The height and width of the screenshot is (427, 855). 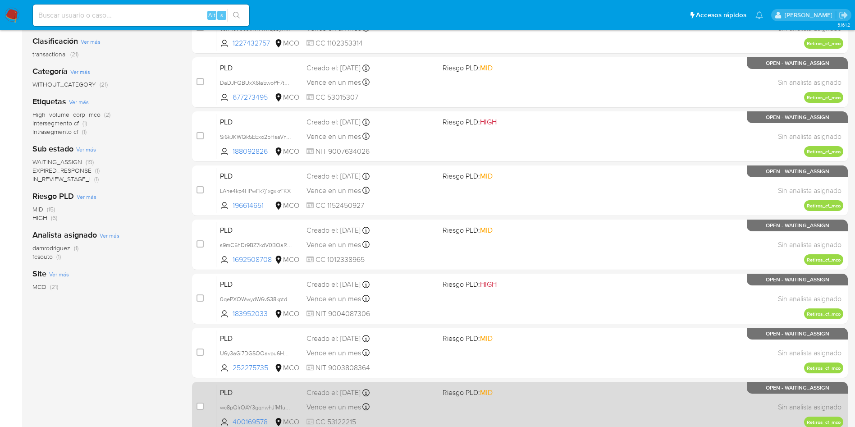 I want to click on span: 3.161.2, so click(x=843, y=25).